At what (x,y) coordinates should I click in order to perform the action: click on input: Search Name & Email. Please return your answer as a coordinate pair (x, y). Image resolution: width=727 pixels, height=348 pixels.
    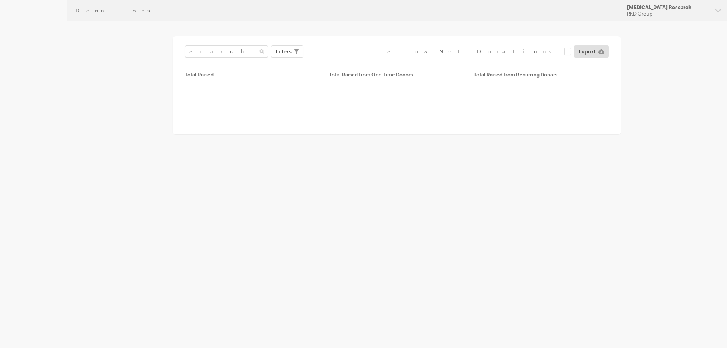
    Looking at the image, I should click on (226, 51).